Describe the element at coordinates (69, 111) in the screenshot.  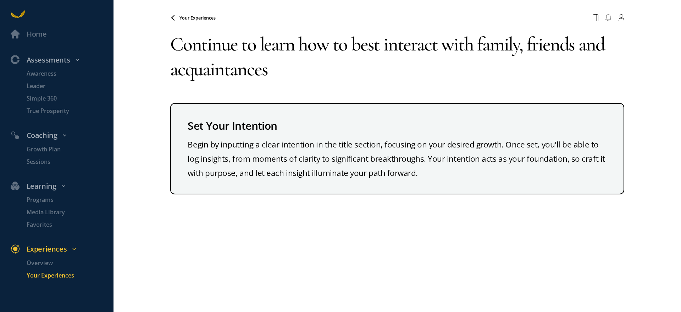
I see `p: True Prosperity` at that location.